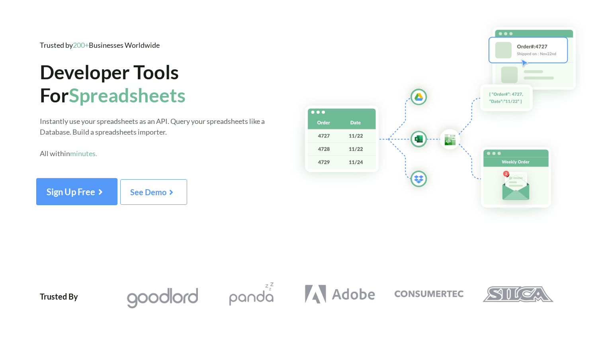 This screenshot has height=343, width=602. I want to click on img: Adobe Logo, so click(340, 294).